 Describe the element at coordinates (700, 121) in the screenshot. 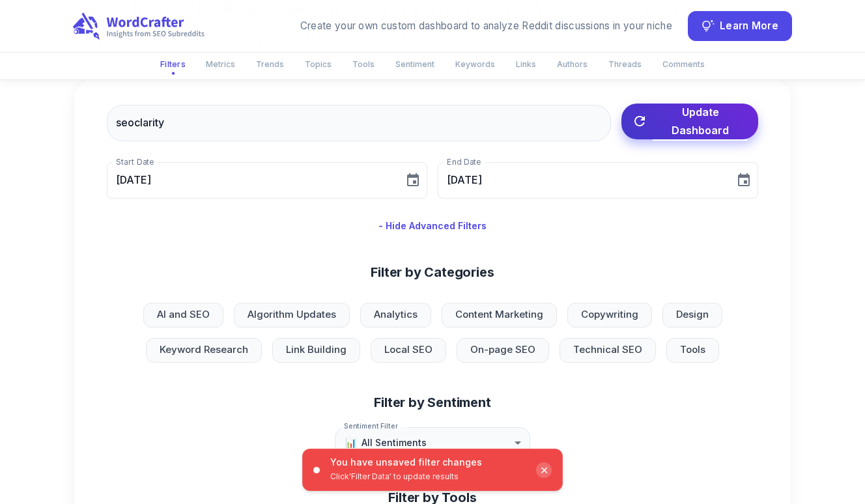

I see `span: Update Dashboard` at that location.